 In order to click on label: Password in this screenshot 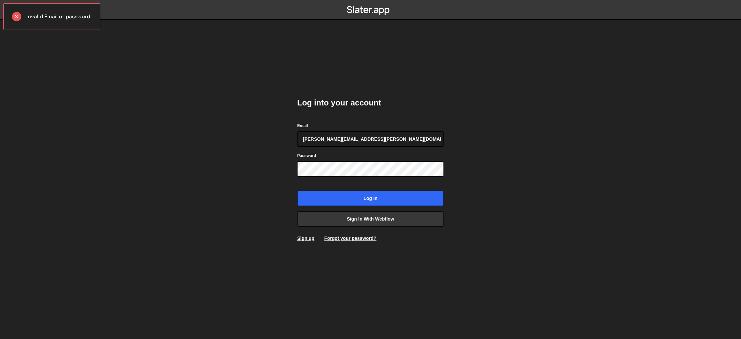, I will do `click(306, 156)`.